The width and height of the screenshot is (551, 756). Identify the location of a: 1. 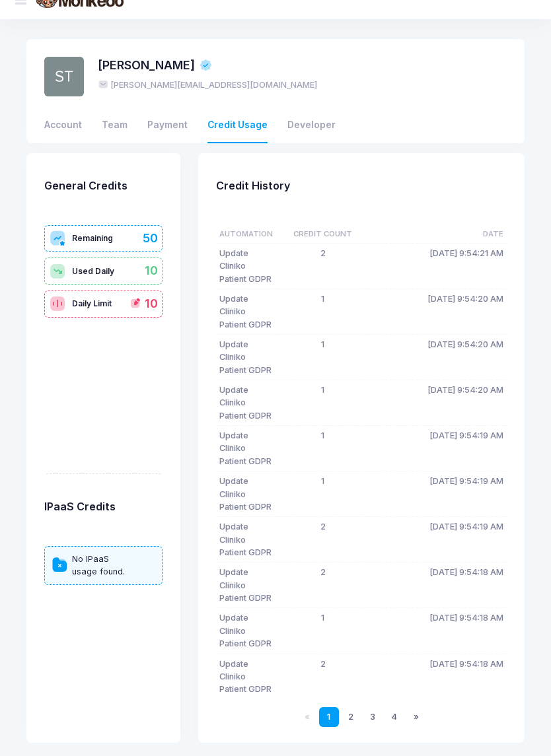
(329, 717).